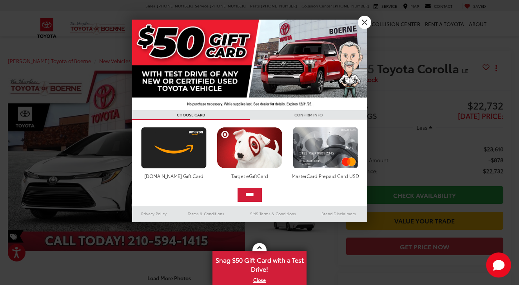 This screenshot has height=285, width=519. What do you see at coordinates (338, 213) in the screenshot?
I see `a: Brand Disclaimers` at bounding box center [338, 213].